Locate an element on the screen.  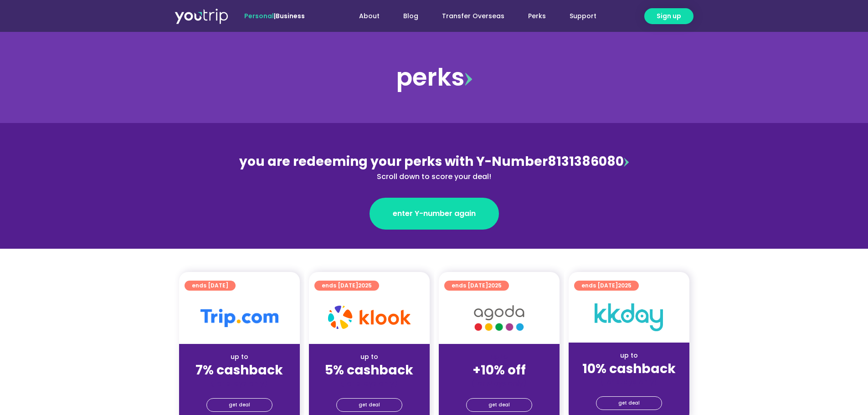
a: Sign up is located at coordinates (669, 16).